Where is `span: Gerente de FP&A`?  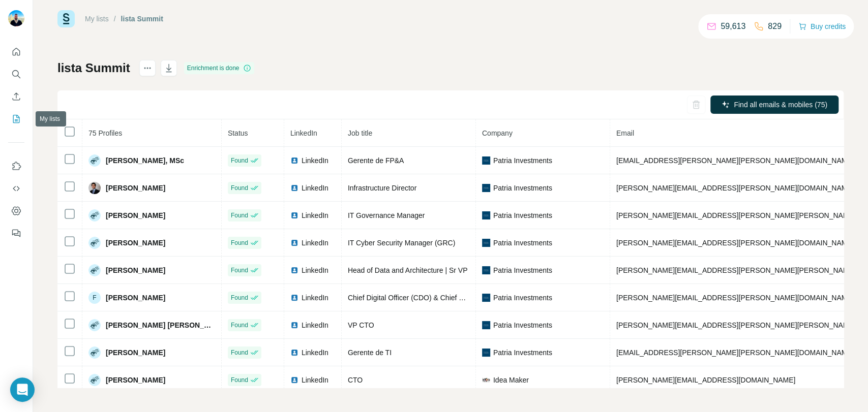
span: Gerente de FP&A is located at coordinates (376, 160).